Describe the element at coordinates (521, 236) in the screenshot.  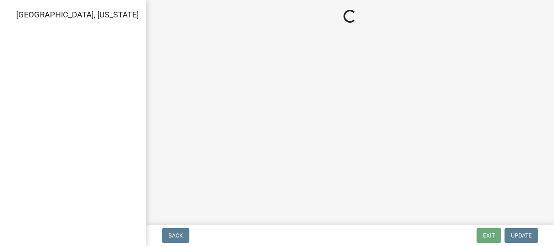
I see `button: Update` at that location.